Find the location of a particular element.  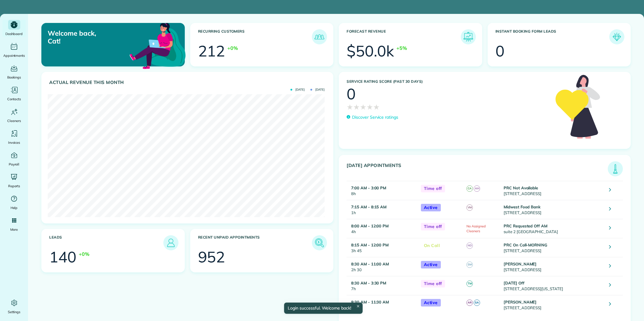

td: 7h is located at coordinates (383, 286).